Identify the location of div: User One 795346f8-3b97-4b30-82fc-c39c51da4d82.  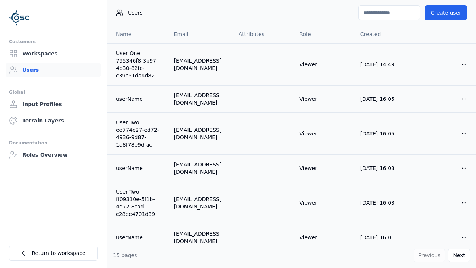
(139, 64).